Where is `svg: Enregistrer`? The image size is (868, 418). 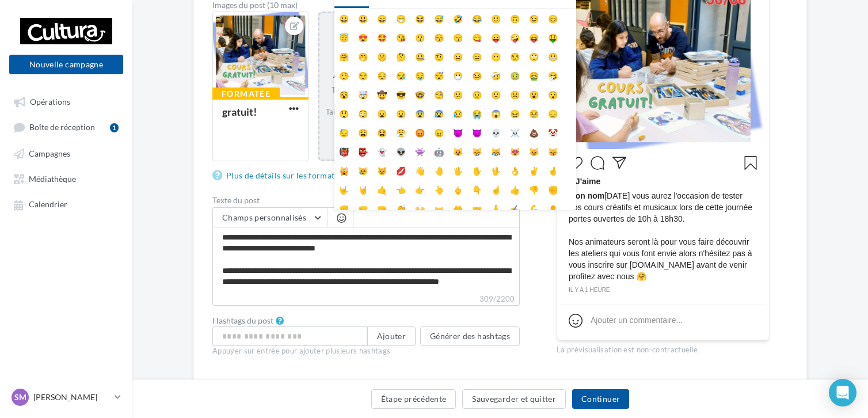 svg: Enregistrer is located at coordinates (751, 163).